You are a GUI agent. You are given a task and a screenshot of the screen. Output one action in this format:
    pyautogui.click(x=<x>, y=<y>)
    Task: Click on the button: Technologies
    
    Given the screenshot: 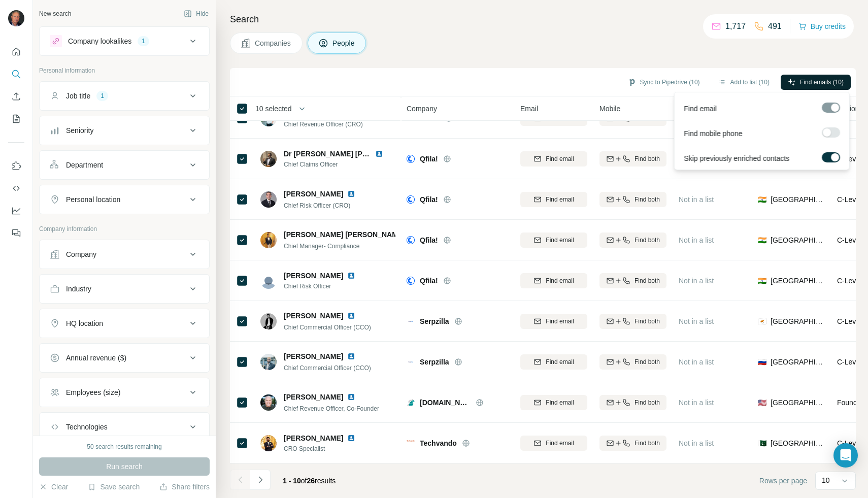 What is the action you would take?
    pyautogui.click(x=124, y=427)
    